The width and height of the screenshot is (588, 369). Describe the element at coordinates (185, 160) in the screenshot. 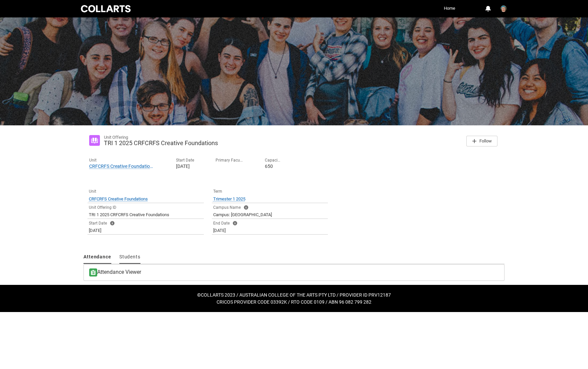

I see `p: Start Date` at that location.